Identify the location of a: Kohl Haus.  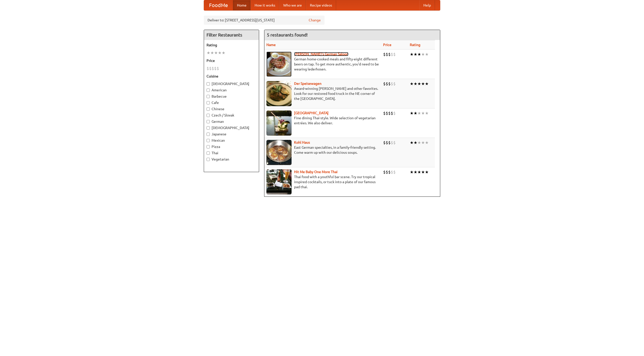
(302, 142).